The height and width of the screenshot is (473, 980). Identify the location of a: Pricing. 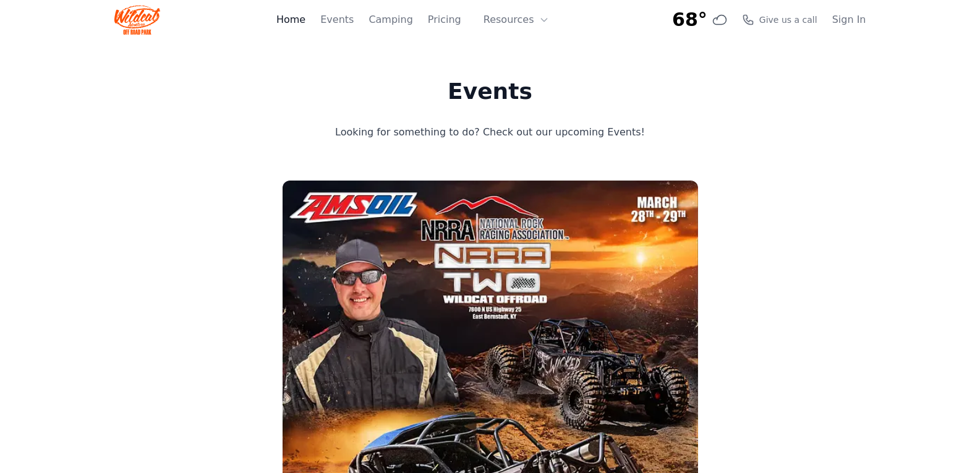
(444, 20).